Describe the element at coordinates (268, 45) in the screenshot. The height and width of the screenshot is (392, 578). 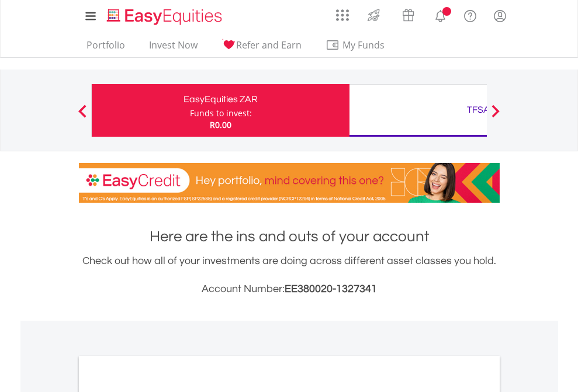
I see `span: Refer and Earn` at that location.